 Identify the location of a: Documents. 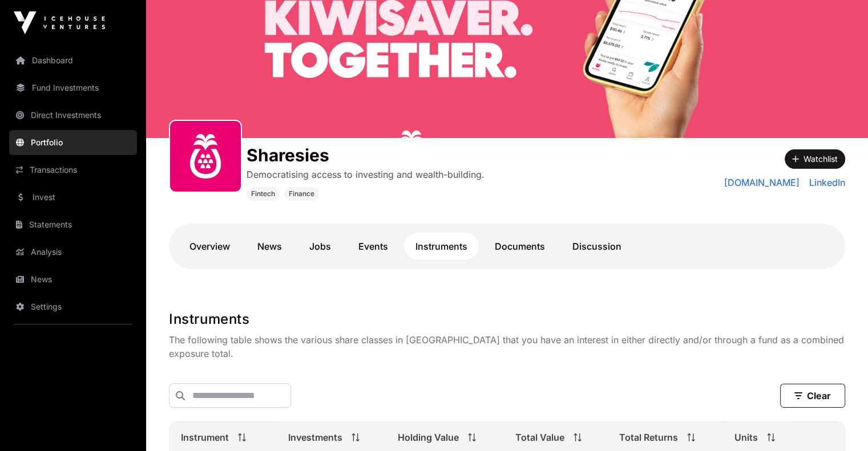
(520, 247).